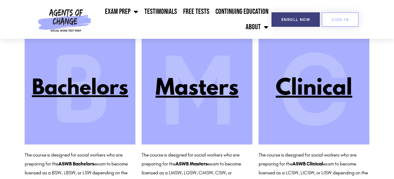  What do you see at coordinates (76, 164) in the screenshot?
I see `b: ASWB Bachelors` at bounding box center [76, 164].